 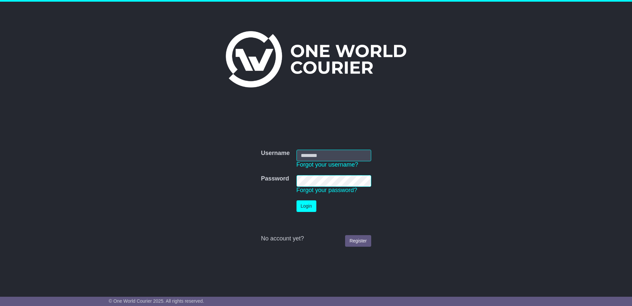 I want to click on a: Forgot your password?, so click(x=327, y=190).